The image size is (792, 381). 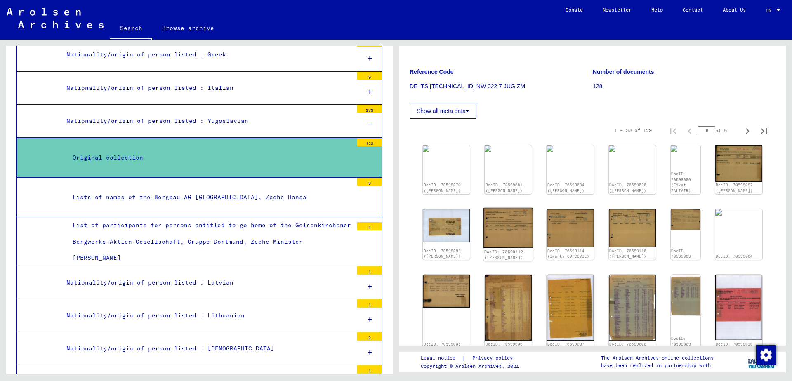 What do you see at coordinates (566, 344) in the screenshot?
I see `a: DocID: 70599007` at bounding box center [566, 344].